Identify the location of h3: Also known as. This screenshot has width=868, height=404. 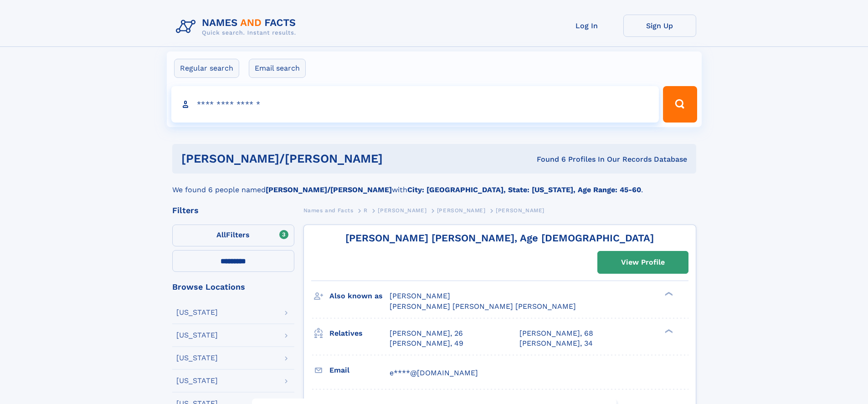
(359, 296).